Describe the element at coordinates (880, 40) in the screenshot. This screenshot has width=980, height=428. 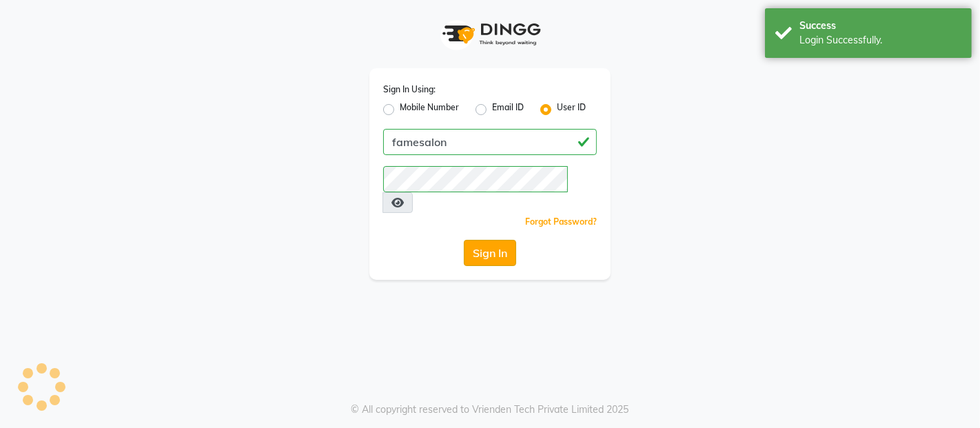
I see `div: Login Successfully.` at that location.